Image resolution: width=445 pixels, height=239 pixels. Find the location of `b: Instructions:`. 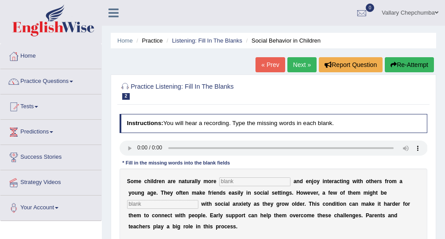

b: Instructions: is located at coordinates (145, 123).